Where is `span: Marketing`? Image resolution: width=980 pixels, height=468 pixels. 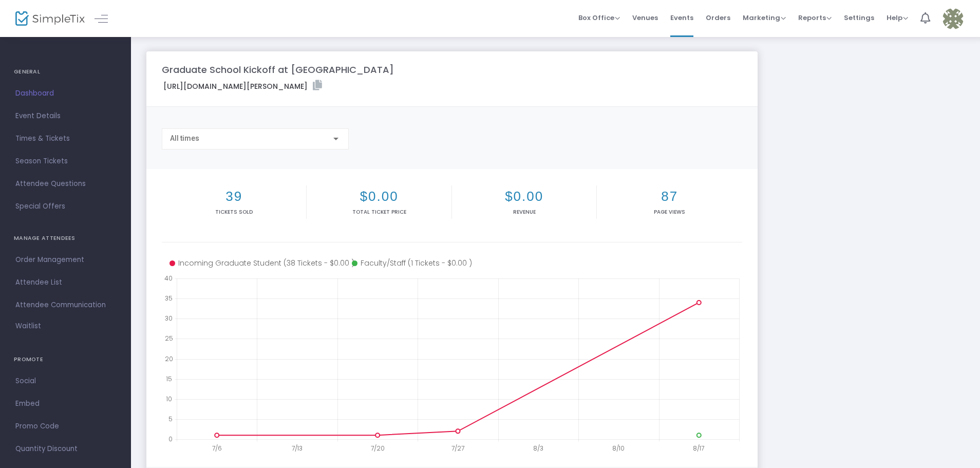
span: Marketing is located at coordinates (765, 17).